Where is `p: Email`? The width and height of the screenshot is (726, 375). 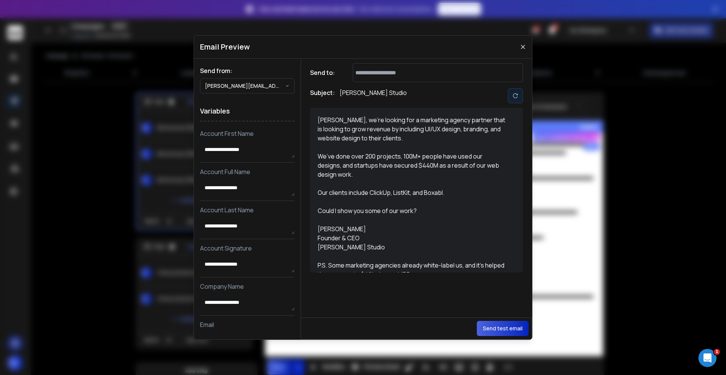
p: Email is located at coordinates (247, 324).